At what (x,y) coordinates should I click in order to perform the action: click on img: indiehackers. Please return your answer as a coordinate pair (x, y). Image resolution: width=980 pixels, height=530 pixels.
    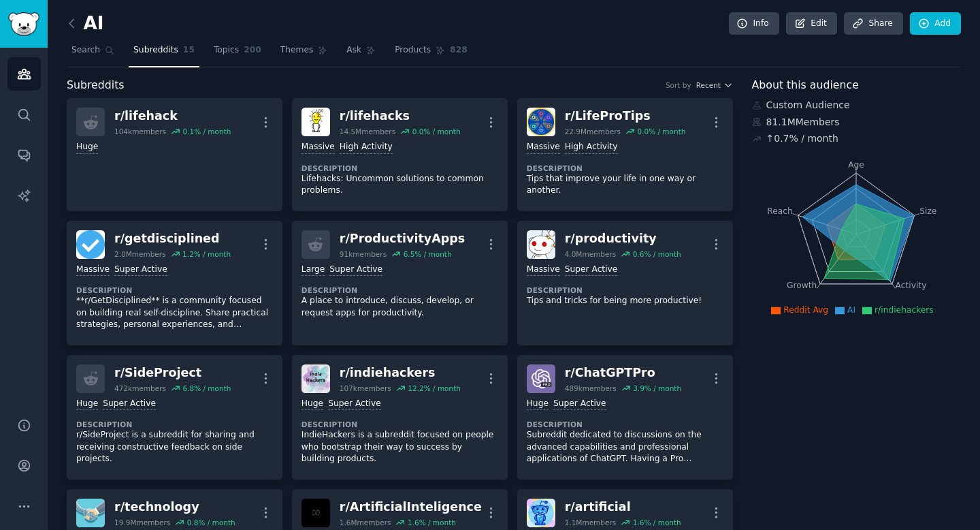
    Looking at the image, I should click on (316, 378).